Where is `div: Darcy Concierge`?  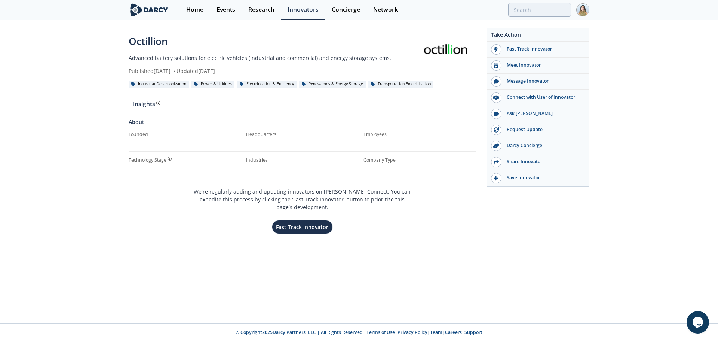 div: Darcy Concierge is located at coordinates (543, 145).